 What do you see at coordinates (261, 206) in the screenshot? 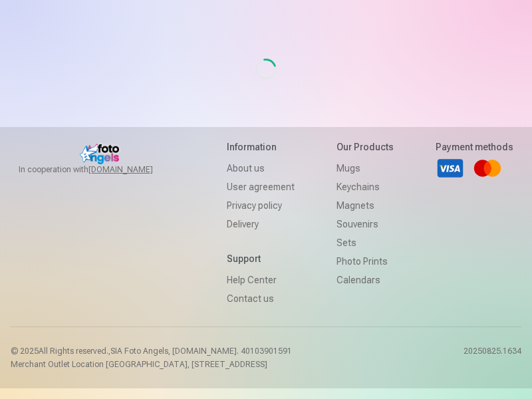
I see `a: Privacy policy` at bounding box center [261, 206].